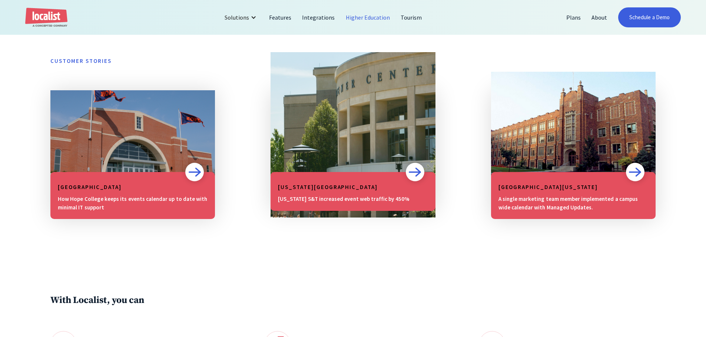 The image size is (706, 337). Describe the element at coordinates (573, 203) in the screenshot. I see `div: A single marketing team member implemented a campus wide calendar with Managed Updates.` at that location.